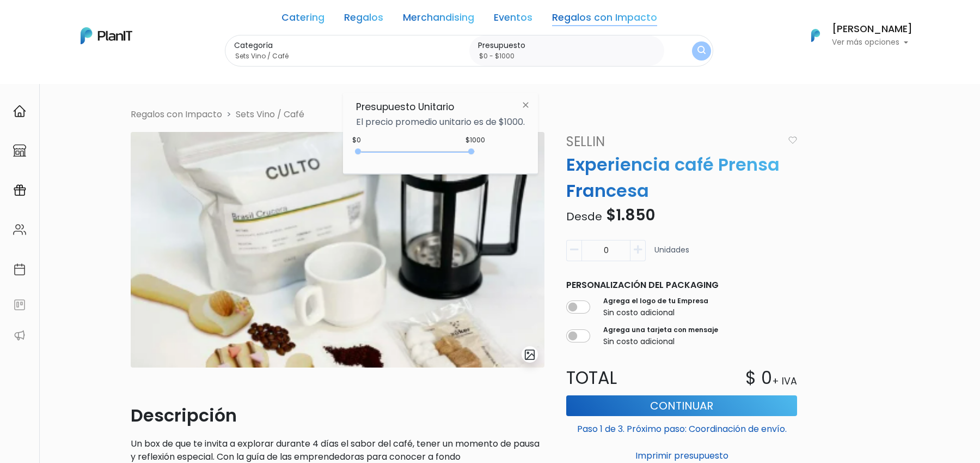 The height and width of the screenshot is (463, 980). Describe the element at coordinates (873, 43) in the screenshot. I see `p: Ver más opciones` at that location.